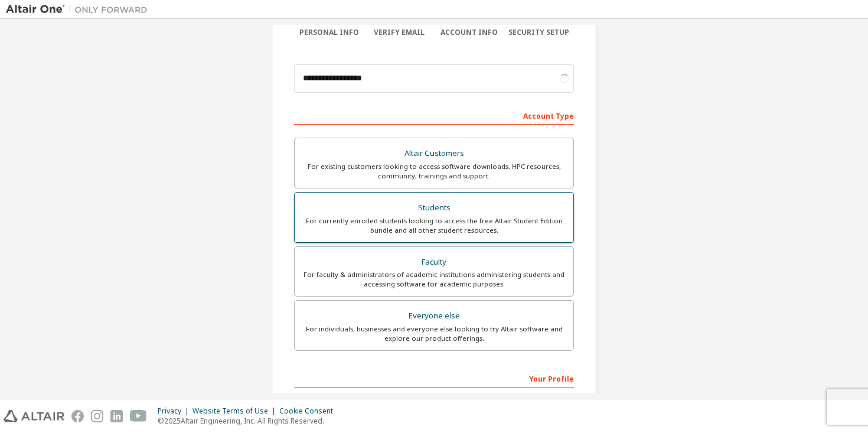 The width and height of the screenshot is (868, 433). I want to click on div: Privacy, so click(175, 411).